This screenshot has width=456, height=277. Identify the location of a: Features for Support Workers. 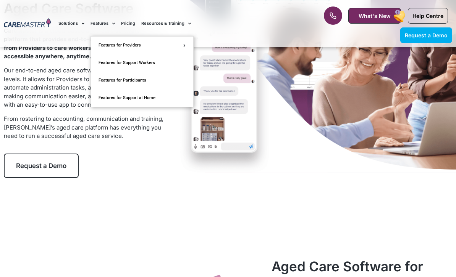
(142, 63).